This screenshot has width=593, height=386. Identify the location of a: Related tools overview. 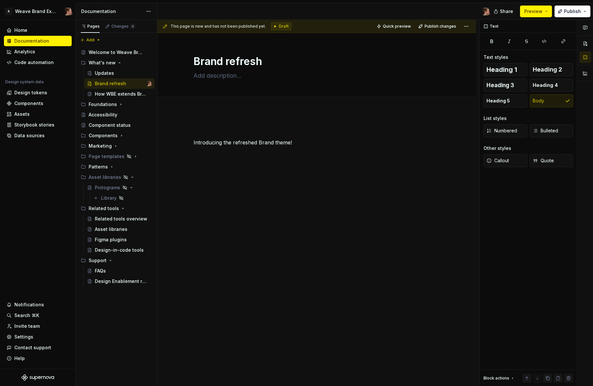
(119, 219).